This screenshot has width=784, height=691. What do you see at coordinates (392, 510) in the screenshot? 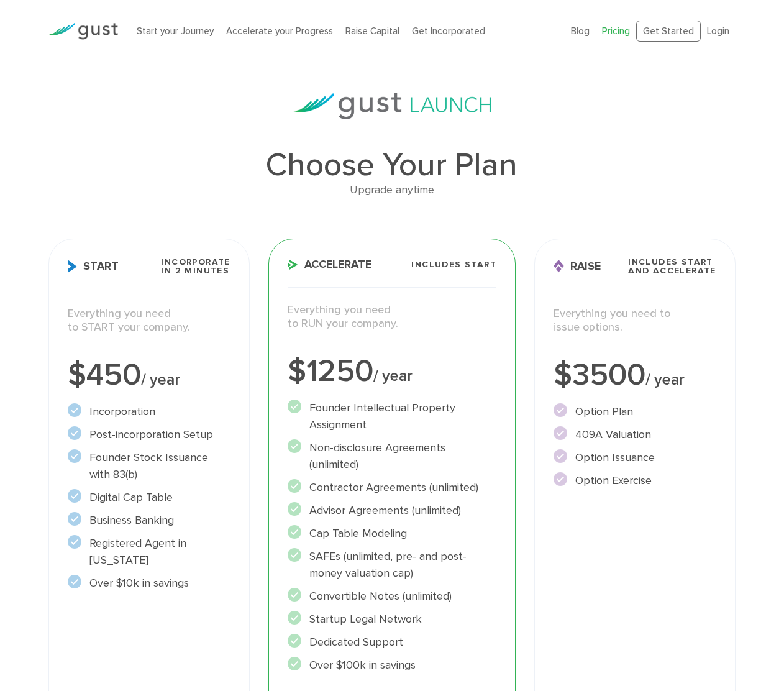
I see `li: Advisor Agreements (unlimited)` at bounding box center [392, 510].